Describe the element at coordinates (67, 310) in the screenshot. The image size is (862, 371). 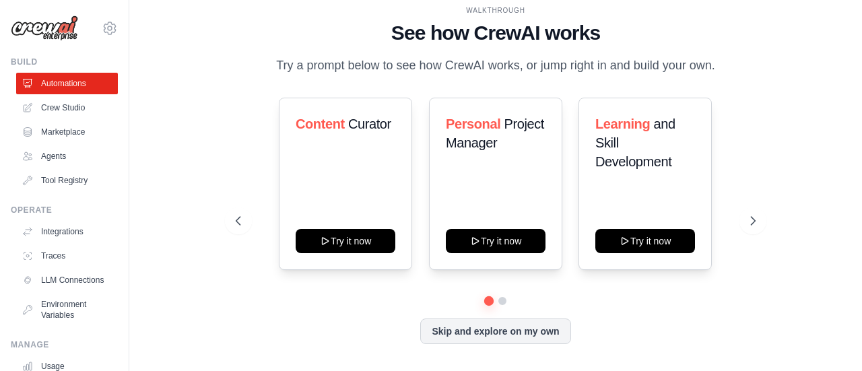
I see `a: Environment Variables` at that location.